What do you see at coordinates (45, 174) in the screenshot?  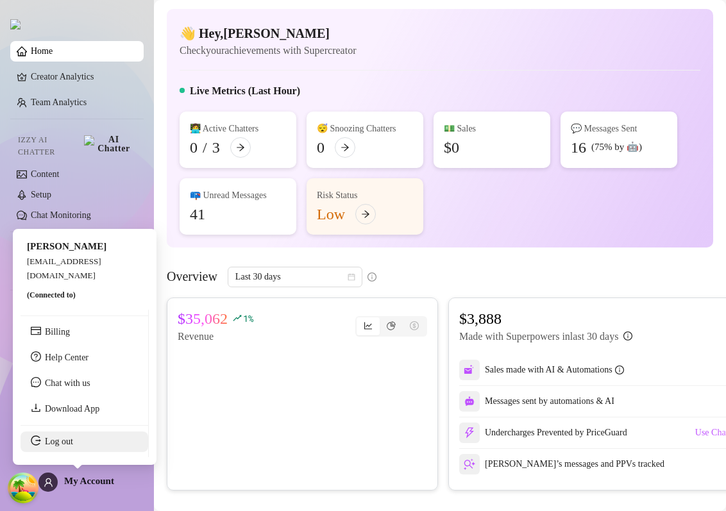 I see `a: Content` at bounding box center [45, 174].